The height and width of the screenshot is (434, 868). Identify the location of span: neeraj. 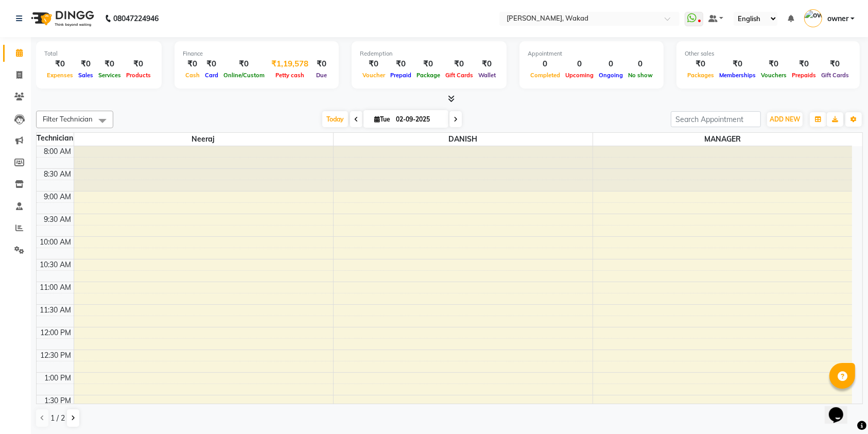
(204, 139).